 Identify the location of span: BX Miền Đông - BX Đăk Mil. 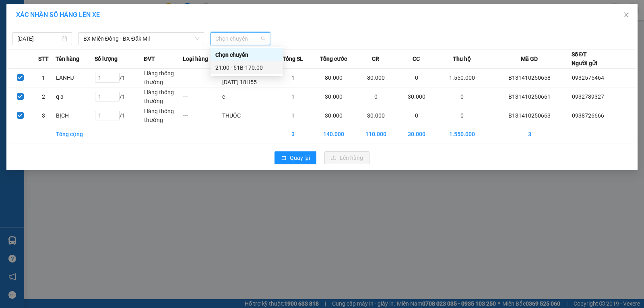
(141, 38).